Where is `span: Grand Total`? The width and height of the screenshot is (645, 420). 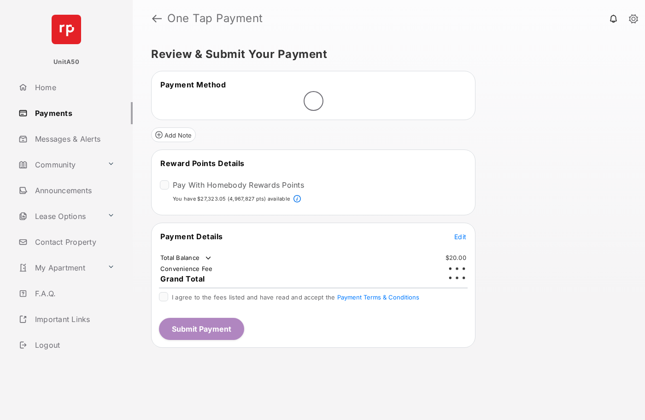 span: Grand Total is located at coordinates (182, 279).